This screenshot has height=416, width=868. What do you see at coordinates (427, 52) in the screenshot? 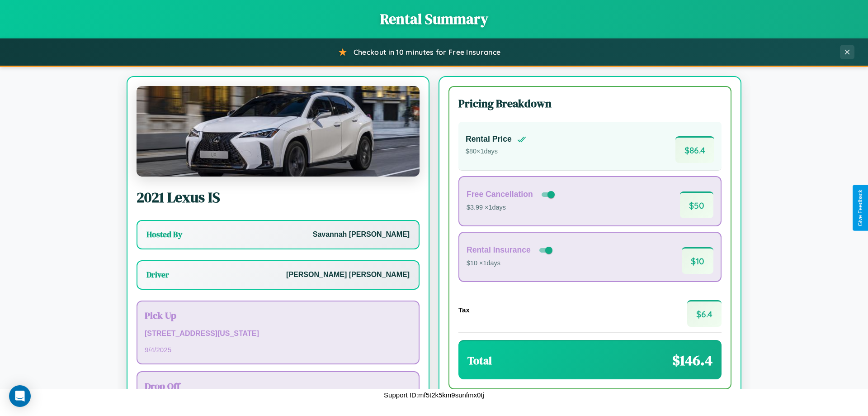
I see `span: Checkout in 10 minutes for Free Insurance` at bounding box center [427, 52].